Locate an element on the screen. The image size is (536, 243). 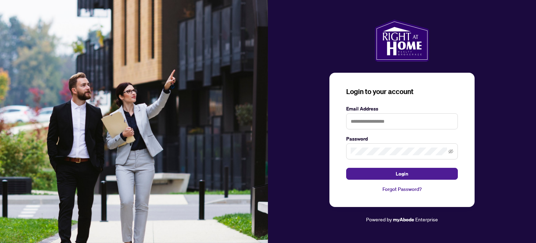
span: Powered by is located at coordinates (379, 219).